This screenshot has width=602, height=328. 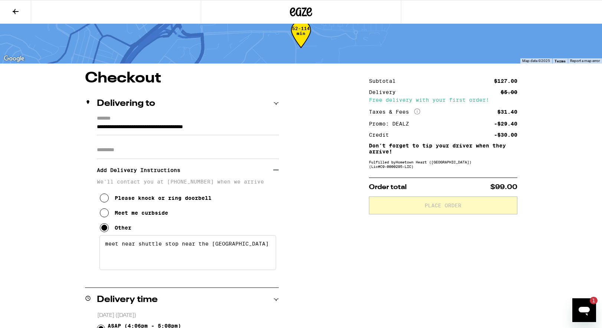 What do you see at coordinates (506, 124) in the screenshot?
I see `div: -$29.40` at bounding box center [506, 124].